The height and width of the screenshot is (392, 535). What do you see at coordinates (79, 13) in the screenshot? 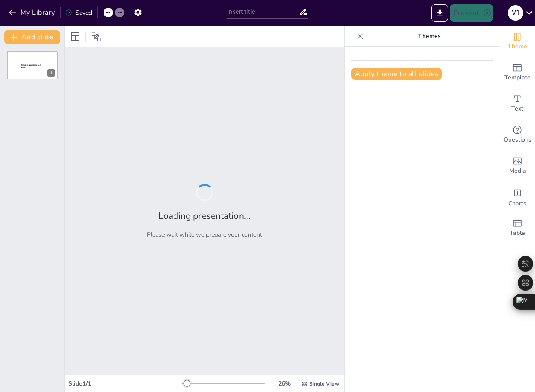
I see `div: Saved` at bounding box center [79, 13].